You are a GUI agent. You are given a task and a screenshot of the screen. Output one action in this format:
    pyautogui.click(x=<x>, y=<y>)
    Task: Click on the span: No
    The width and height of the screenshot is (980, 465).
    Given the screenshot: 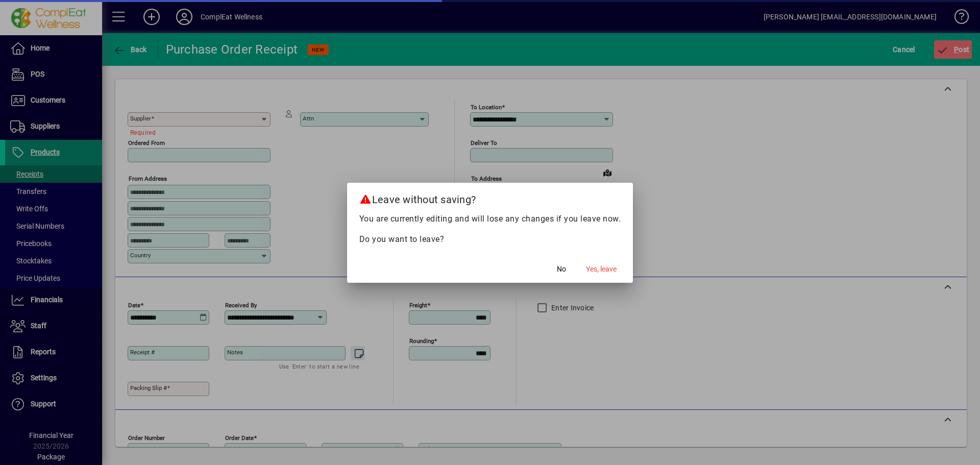 What is the action you would take?
    pyautogui.click(x=561, y=269)
    